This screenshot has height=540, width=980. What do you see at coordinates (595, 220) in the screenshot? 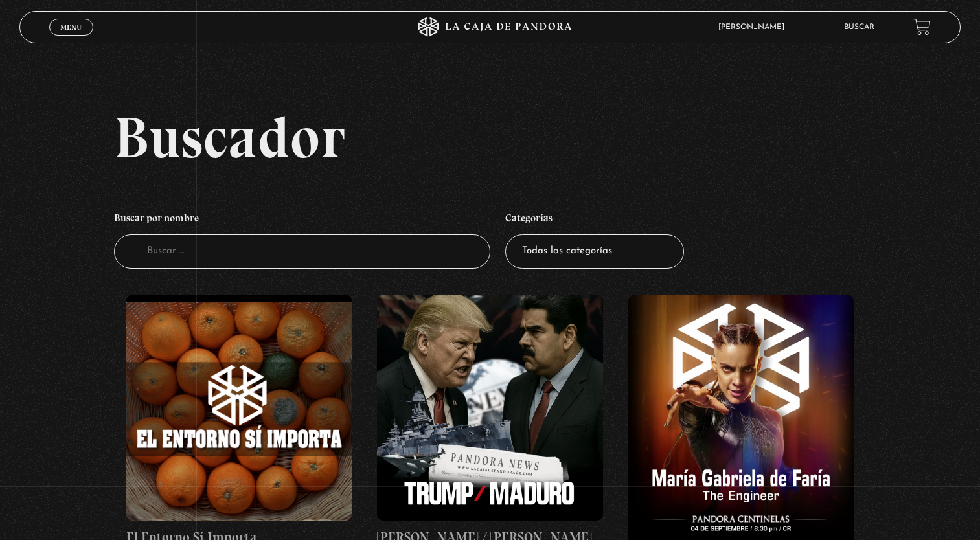
I see `h4: Categorías` at bounding box center [595, 220].